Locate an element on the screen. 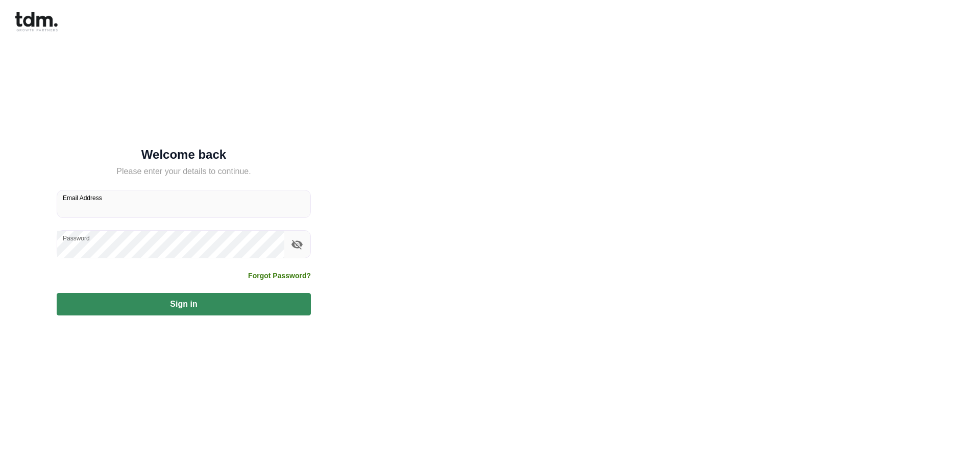 This screenshot has height=465, width=980. button: toggle password visibility is located at coordinates (297, 245).